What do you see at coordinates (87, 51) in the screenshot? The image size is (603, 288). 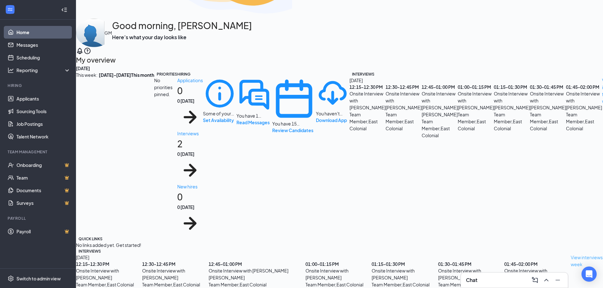 I see `svg: QuestionInfo` at bounding box center [87, 51].